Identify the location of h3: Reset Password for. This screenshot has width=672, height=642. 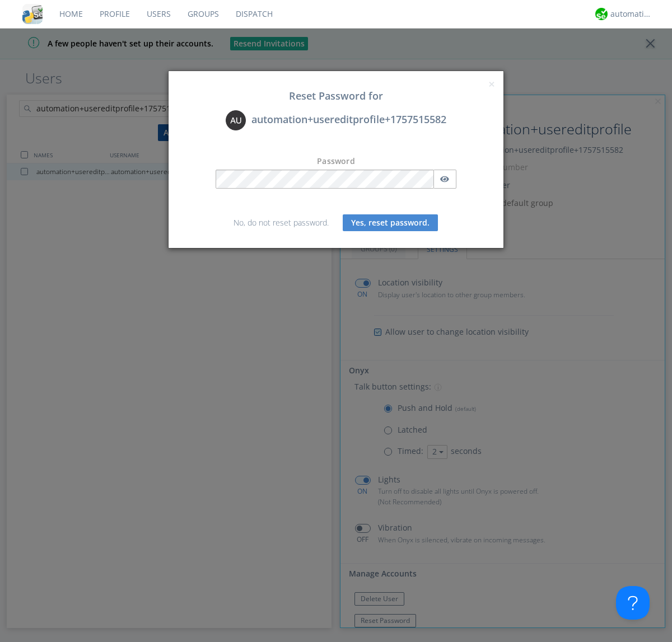
(336, 96).